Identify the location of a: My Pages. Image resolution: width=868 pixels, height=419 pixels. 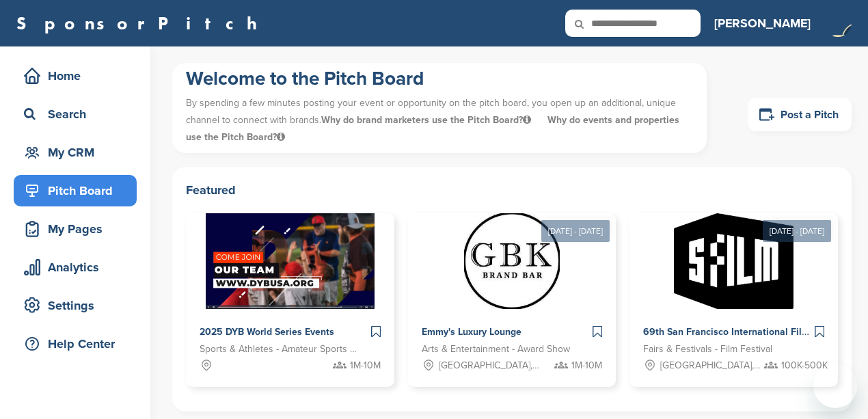
(75, 229).